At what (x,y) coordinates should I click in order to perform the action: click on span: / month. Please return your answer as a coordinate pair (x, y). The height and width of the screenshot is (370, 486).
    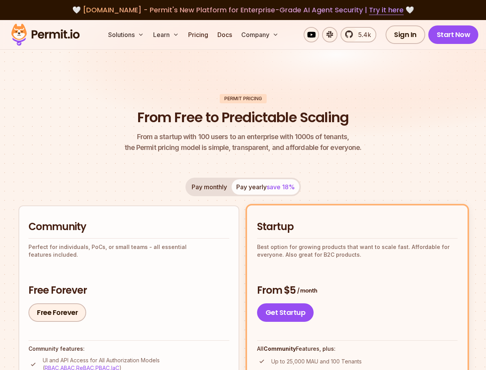
    Looking at the image, I should click on (307, 290).